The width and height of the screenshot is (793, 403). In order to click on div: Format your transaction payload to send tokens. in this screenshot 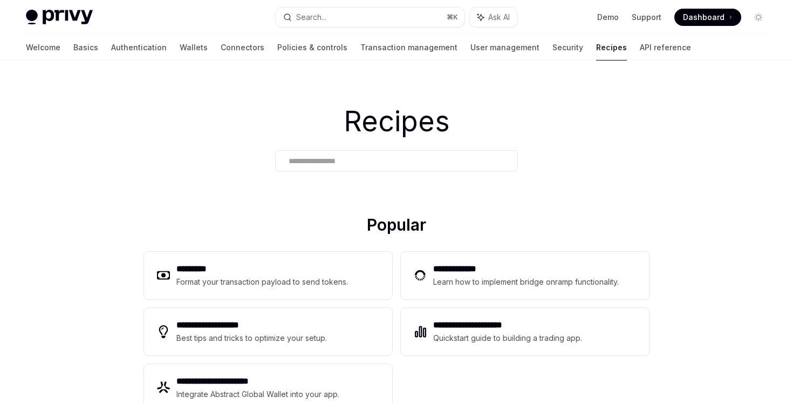, I will do `click(262, 282)`.